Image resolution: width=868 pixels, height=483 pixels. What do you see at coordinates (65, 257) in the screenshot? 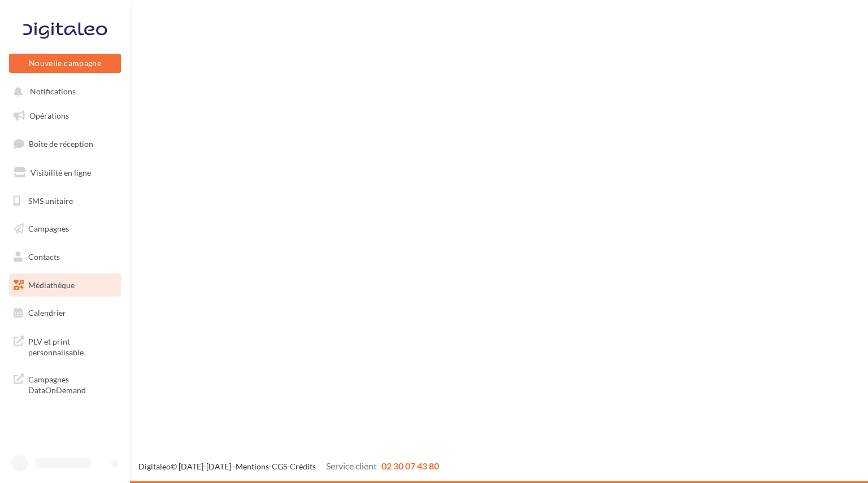
I see `a: Contacts` at bounding box center [65, 257].